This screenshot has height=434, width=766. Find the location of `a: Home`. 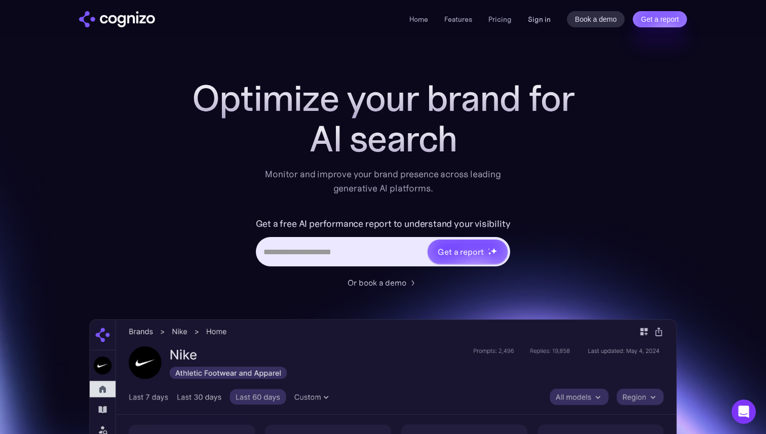

a: Home is located at coordinates (418, 19).